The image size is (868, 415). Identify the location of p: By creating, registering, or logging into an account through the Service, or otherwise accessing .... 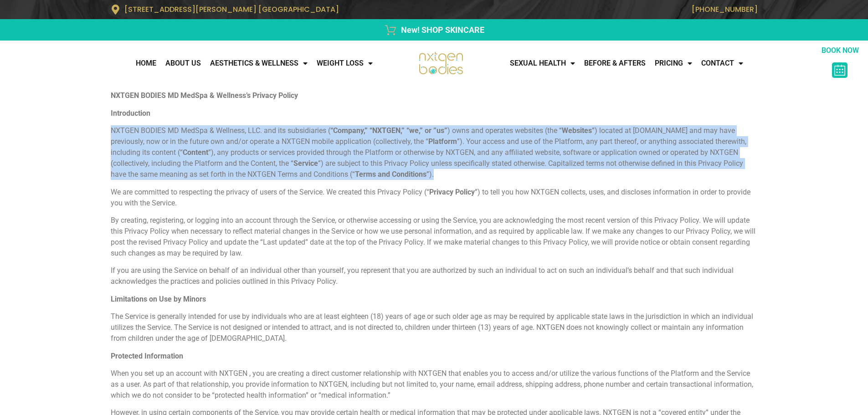
(434, 237).